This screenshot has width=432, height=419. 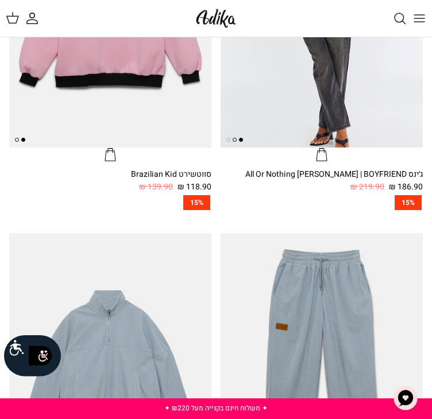 I want to click on a: Adika IL, so click(x=216, y=18).